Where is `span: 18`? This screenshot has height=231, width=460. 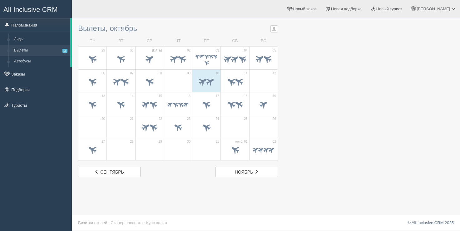
span: 18 is located at coordinates (246, 96).